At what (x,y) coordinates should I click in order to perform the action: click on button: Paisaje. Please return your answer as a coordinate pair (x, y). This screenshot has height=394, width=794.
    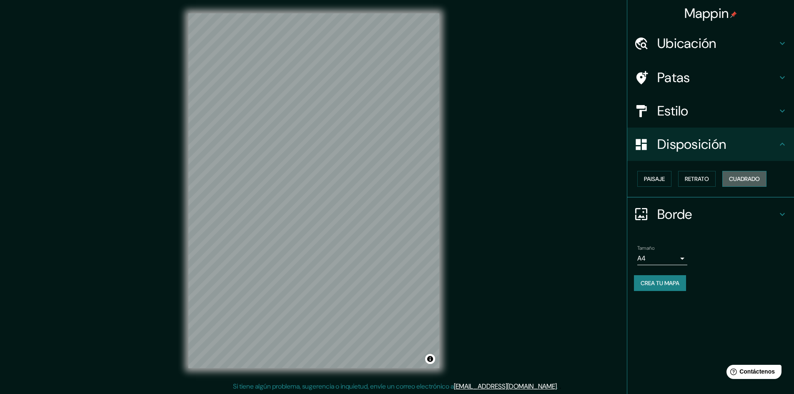
    Looking at the image, I should click on (654, 179).